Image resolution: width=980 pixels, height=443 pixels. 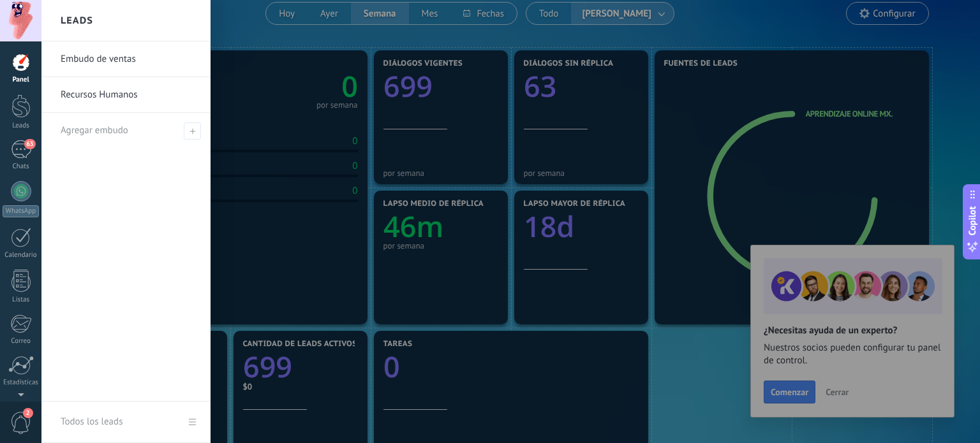 I want to click on div: WhatsApp, so click(x=20, y=211).